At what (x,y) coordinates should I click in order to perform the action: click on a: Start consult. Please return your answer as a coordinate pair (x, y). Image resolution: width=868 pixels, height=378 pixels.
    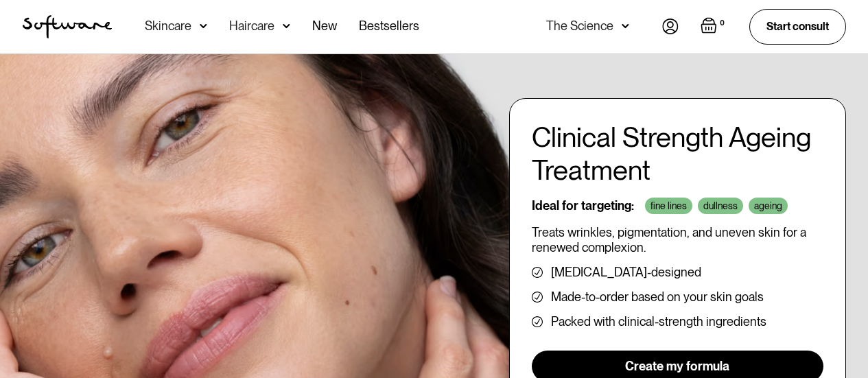
    Looking at the image, I should click on (797, 26).